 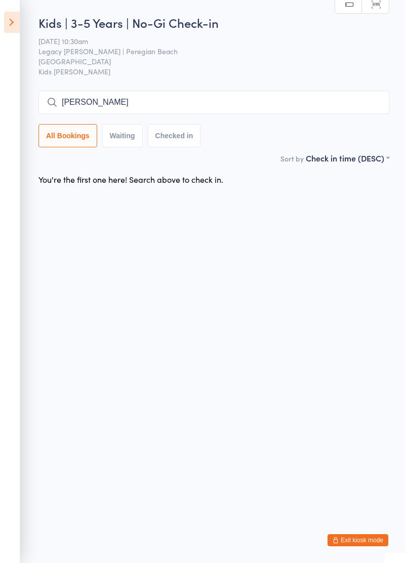 I want to click on label: Sort by, so click(x=292, y=158).